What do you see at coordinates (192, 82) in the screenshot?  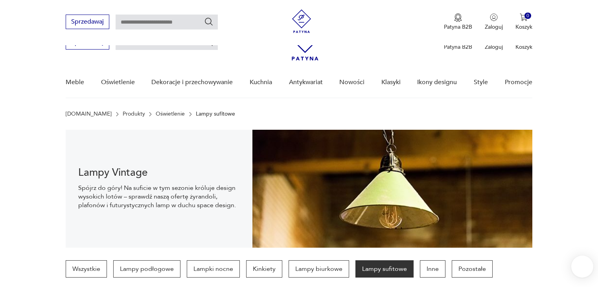 I see `a: Dekoracje i przechowywanie` at bounding box center [192, 82].